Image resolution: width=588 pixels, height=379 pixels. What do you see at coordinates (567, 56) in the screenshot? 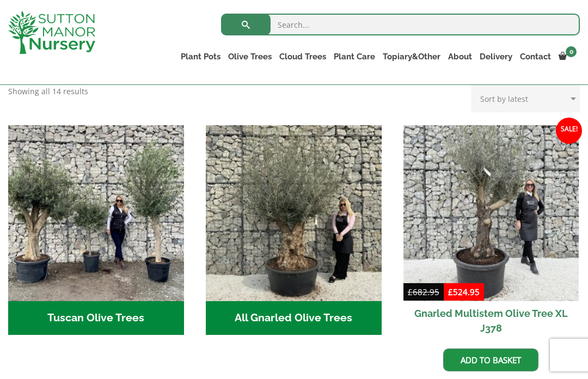
I see `a: 0` at bounding box center [567, 56].